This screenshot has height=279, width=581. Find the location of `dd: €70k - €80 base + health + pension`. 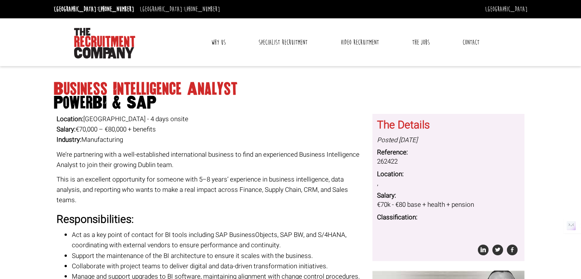

dd: €70k - €80 base + health + pension is located at coordinates (448, 205).